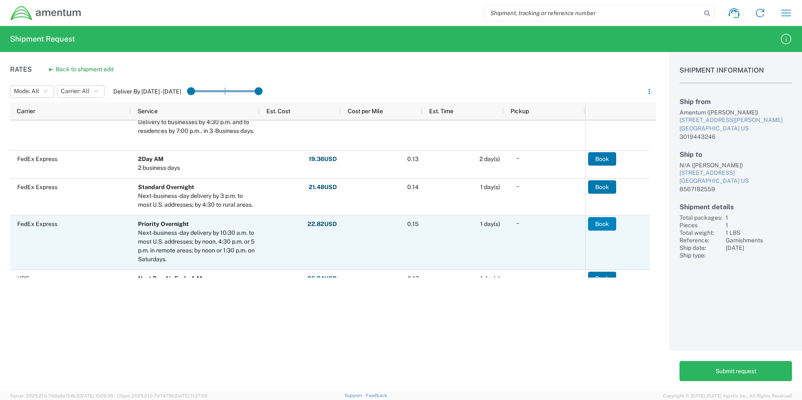 The height and width of the screenshot is (400, 802). Describe the element at coordinates (42, 39) in the screenshot. I see `h2: Shipment Request` at that location.